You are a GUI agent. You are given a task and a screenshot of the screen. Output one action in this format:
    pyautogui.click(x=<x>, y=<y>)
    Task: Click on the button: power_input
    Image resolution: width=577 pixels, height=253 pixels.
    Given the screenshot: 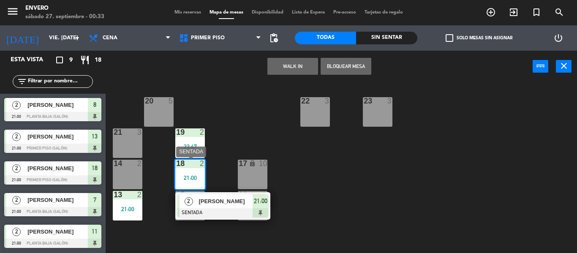 What is the action you would take?
    pyautogui.click(x=540, y=66)
    